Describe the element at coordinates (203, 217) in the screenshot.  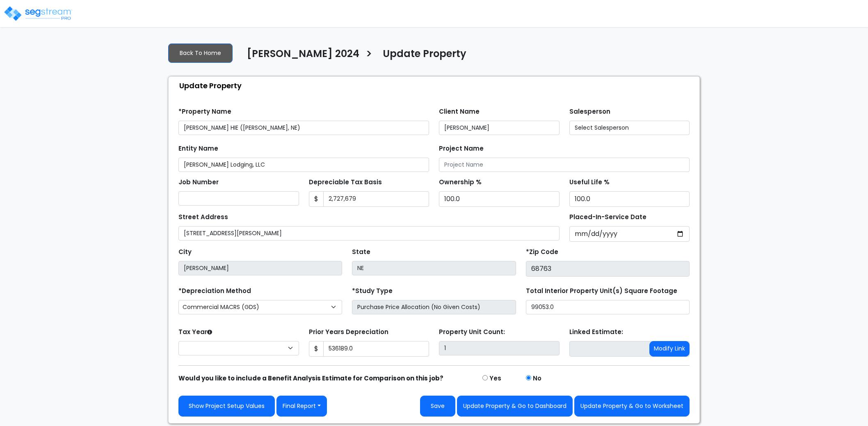
I see `label: Street Address` at that location.